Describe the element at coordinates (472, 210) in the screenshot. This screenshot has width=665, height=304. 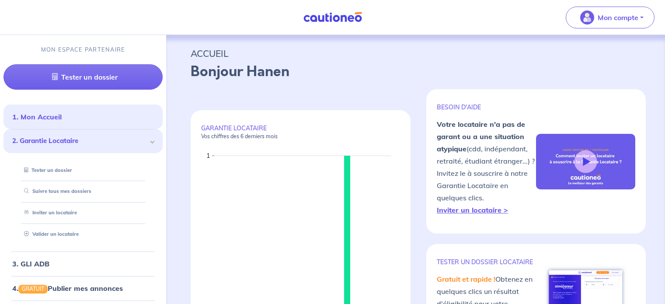
I see `strong: Inviter un locataire >` at that location.